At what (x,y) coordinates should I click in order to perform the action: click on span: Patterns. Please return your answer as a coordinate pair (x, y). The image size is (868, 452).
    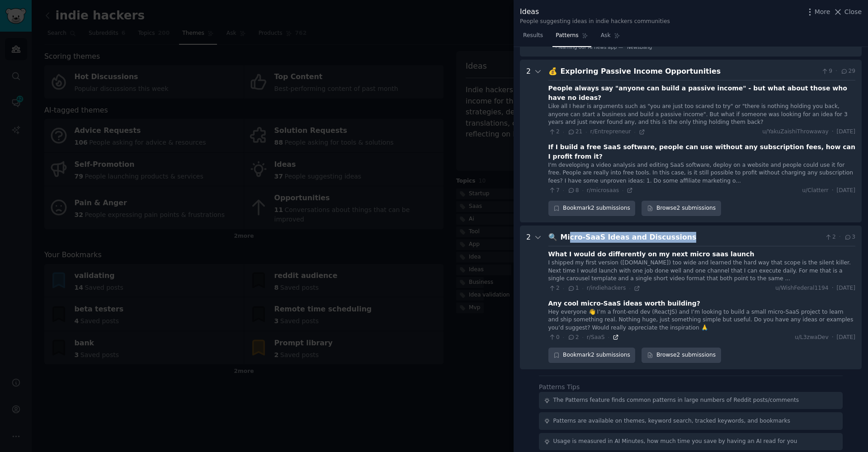
    Looking at the image, I should click on (567, 36).